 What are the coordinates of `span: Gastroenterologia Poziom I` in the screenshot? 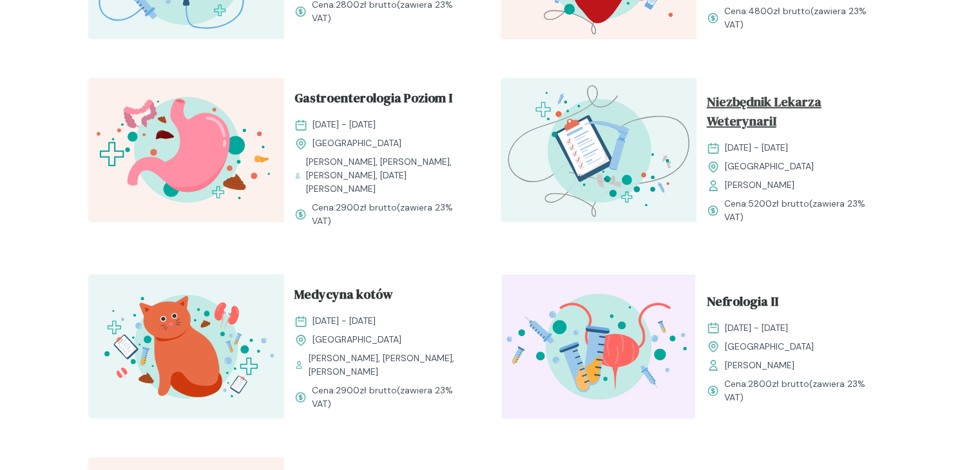 It's located at (373, 100).